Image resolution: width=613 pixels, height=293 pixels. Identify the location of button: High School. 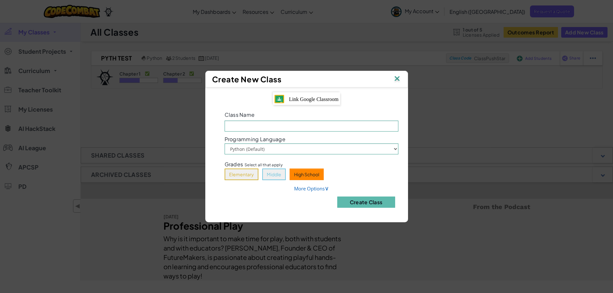
(307, 174).